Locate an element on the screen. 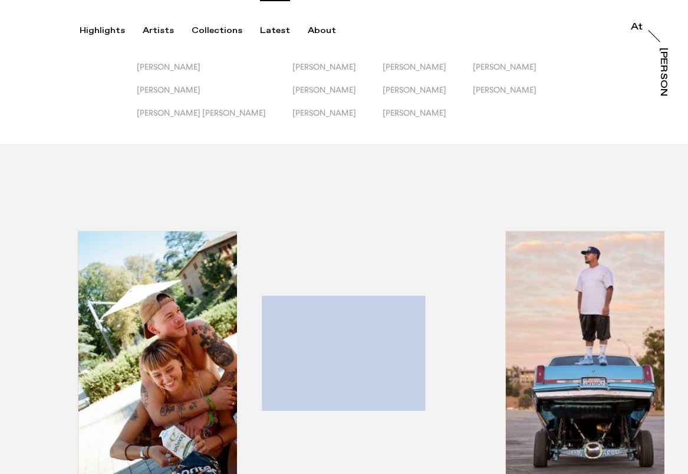 This screenshot has width=688, height=474. a: At is located at coordinates (637, 28).